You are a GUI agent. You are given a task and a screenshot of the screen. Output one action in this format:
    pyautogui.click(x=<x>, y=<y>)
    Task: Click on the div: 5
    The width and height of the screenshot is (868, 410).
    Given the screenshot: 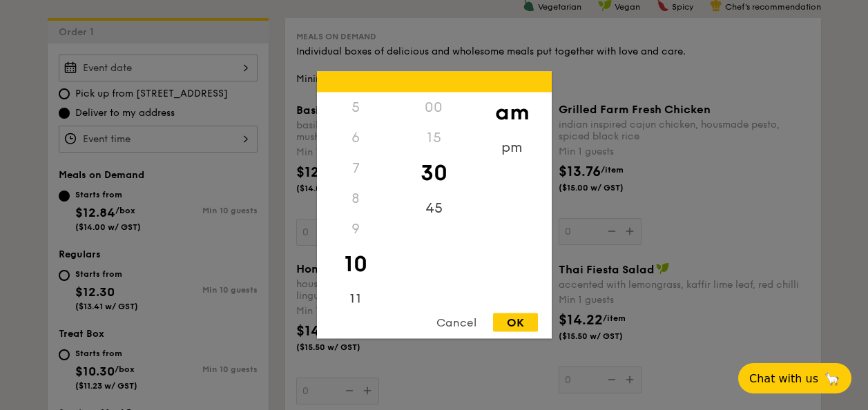 What is the action you would take?
    pyautogui.click(x=356, y=107)
    